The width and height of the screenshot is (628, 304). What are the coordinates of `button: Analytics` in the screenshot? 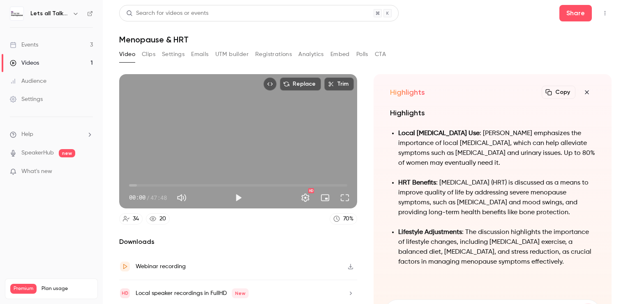 It's located at (311, 54).